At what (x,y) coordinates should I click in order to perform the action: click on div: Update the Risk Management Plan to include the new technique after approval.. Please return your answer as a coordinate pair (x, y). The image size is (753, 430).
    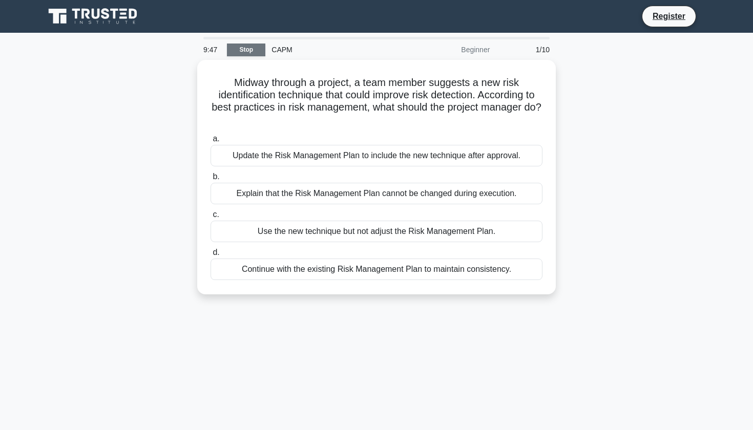
    Looking at the image, I should click on (376, 156).